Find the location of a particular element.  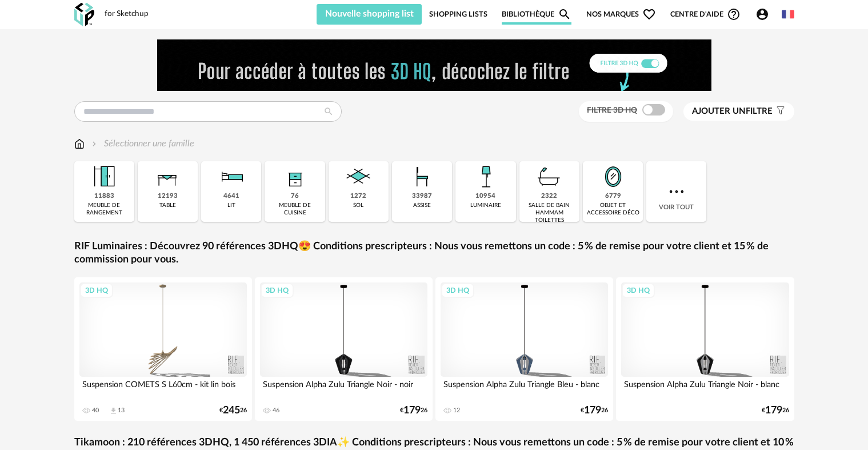

span: Heart Outline icon is located at coordinates (649, 15).